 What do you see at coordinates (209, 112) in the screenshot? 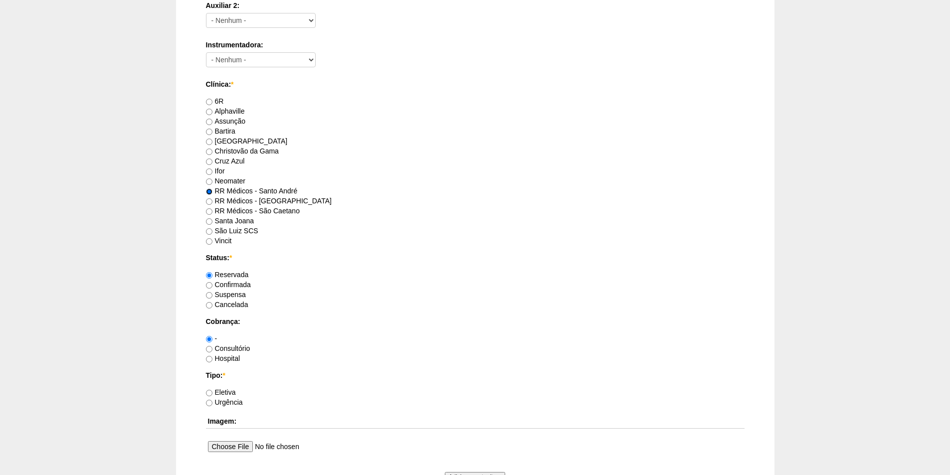
I see `input: Alphaville` at bounding box center [209, 112].